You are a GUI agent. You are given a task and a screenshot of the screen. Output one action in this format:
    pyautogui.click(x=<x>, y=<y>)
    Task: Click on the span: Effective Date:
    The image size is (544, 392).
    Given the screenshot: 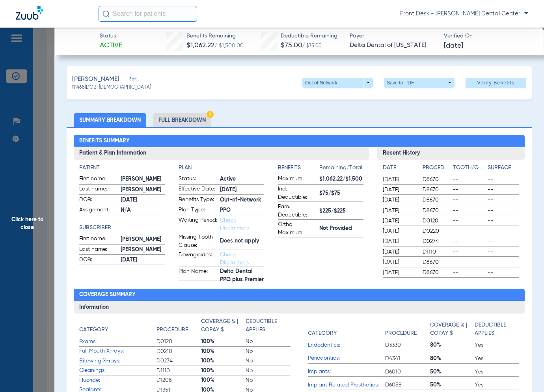 What is the action you would take?
    pyautogui.click(x=198, y=190)
    